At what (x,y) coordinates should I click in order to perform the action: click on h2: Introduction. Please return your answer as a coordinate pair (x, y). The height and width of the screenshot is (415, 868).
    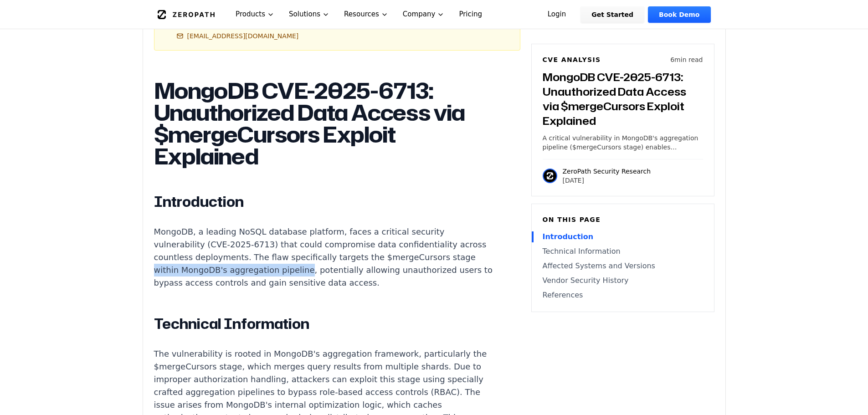
    Looking at the image, I should click on (324, 202).